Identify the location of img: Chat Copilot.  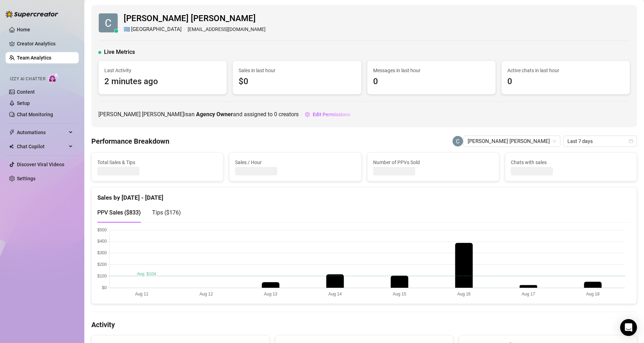
(11, 147).